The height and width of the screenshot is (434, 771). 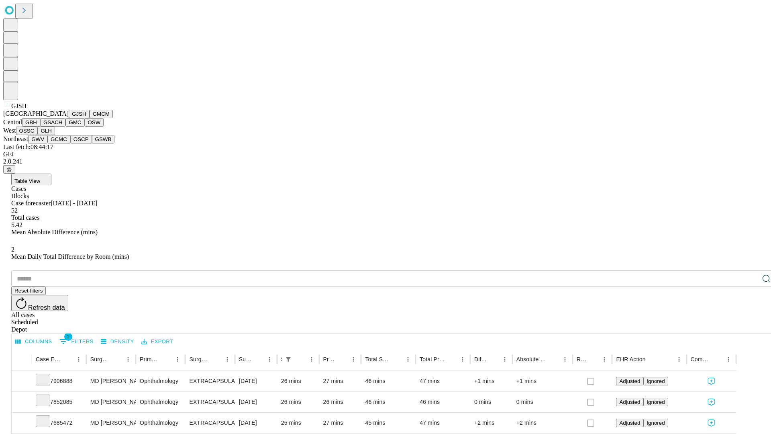 I want to click on div: Scheduled In Room Duration, so click(x=281, y=359).